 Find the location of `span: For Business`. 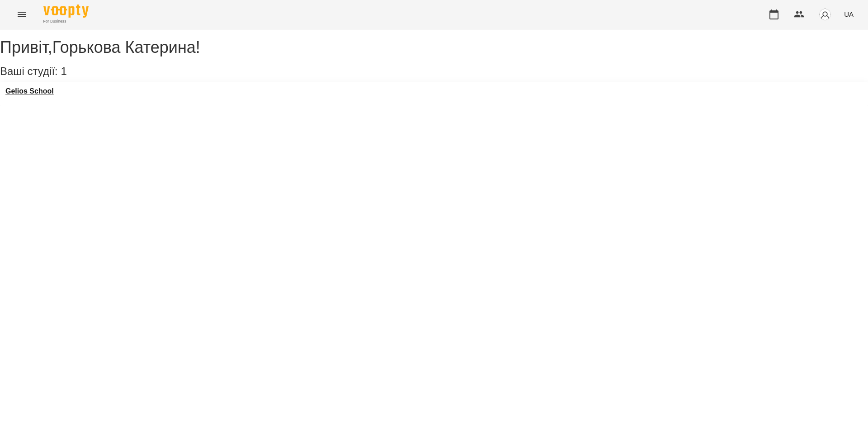

span: For Business is located at coordinates (66, 21).